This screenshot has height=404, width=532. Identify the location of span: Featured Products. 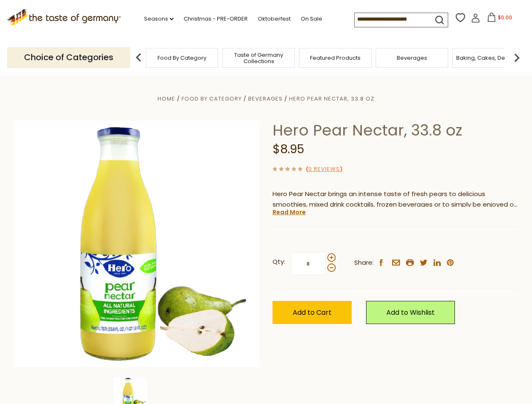
(335, 58).